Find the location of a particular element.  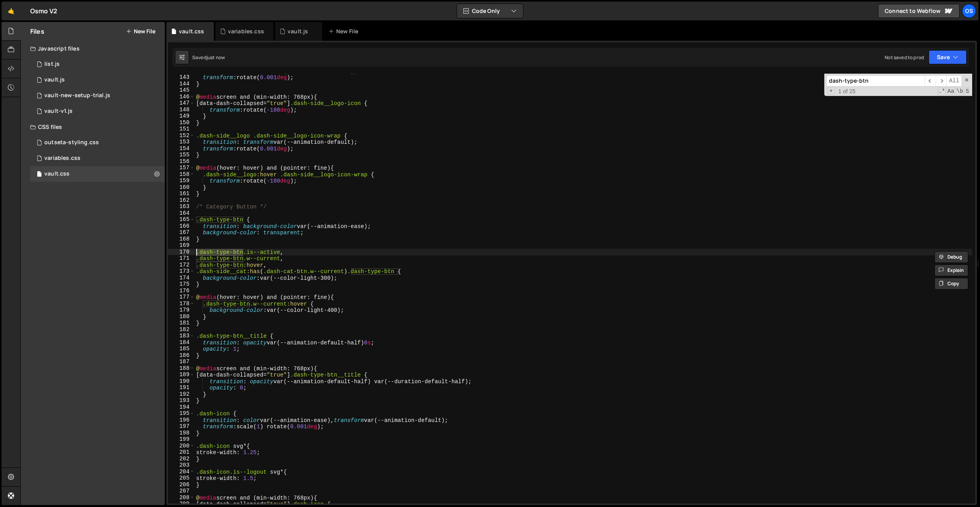

span: RegExp Search is located at coordinates (942, 91).